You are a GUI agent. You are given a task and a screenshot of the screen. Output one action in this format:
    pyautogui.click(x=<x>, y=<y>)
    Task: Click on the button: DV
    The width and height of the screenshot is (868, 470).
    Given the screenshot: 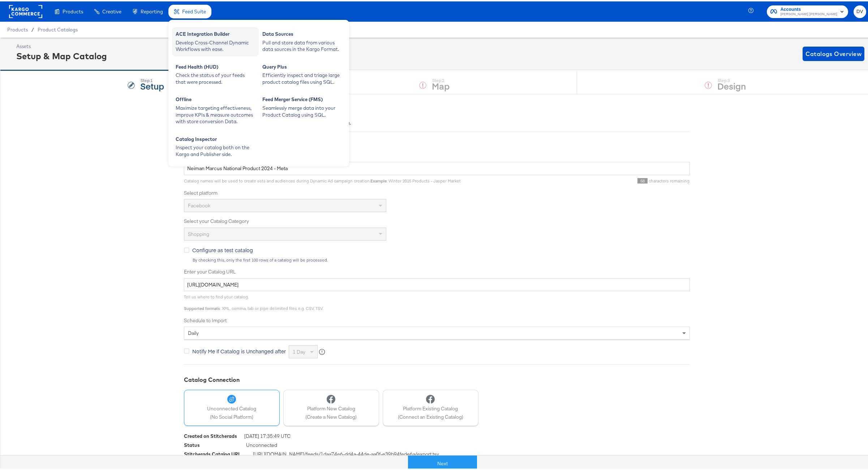 What is the action you would take?
    pyautogui.click(x=860, y=10)
    